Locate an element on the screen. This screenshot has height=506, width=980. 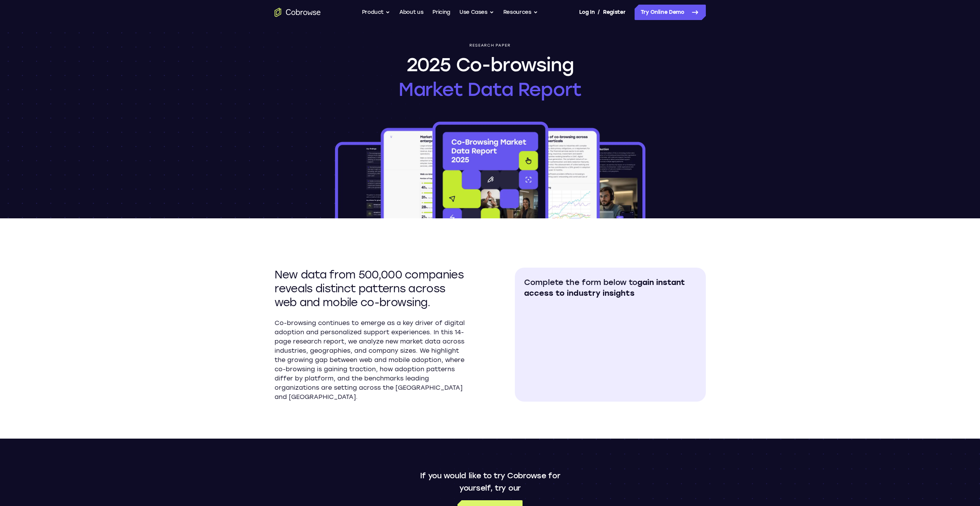
p: If you would like to try Cobrowse for yourself, try our is located at coordinates (490, 482).